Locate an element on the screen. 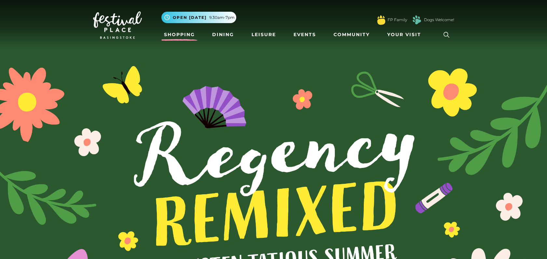 The width and height of the screenshot is (547, 259). a: Events is located at coordinates (304, 34).